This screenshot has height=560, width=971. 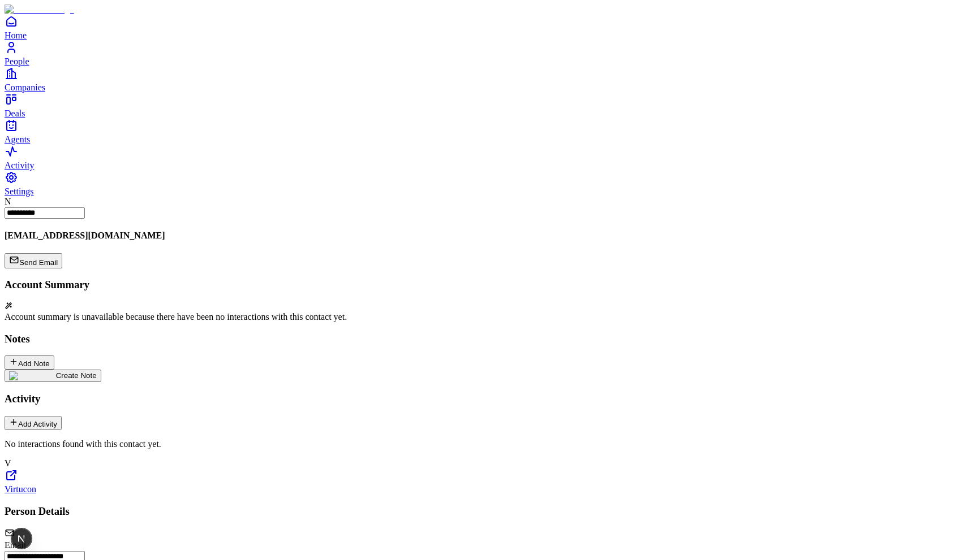 What do you see at coordinates (485, 53) in the screenshot?
I see `a: People` at bounding box center [485, 53].